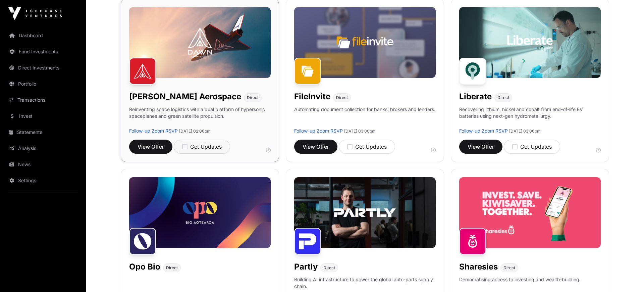 This screenshot has height=292, width=644. I want to click on img: Dawn Aerospace, so click(142, 71).